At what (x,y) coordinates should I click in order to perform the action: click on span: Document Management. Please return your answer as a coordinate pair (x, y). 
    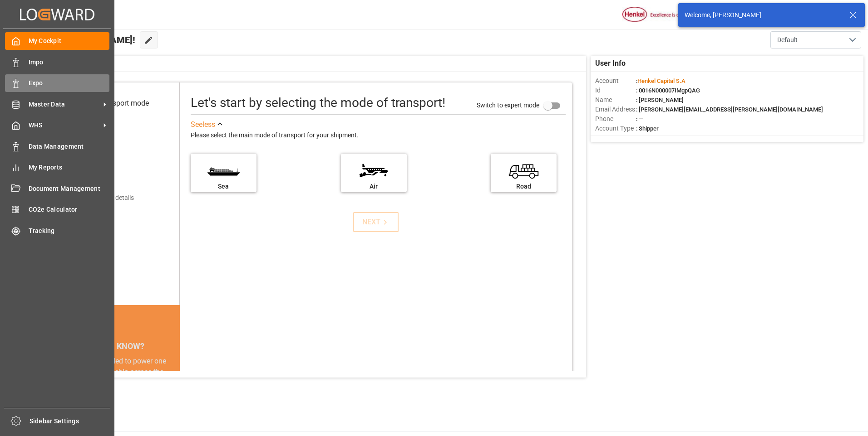
    Looking at the image, I should click on (69, 188).